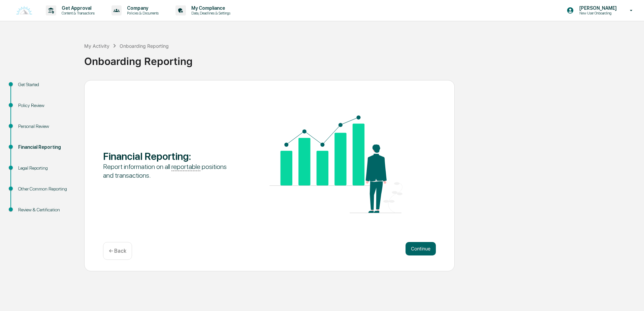 The width and height of the screenshot is (644, 311). What do you see at coordinates (420, 248) in the screenshot?
I see `button: Continue` at bounding box center [420, 248].